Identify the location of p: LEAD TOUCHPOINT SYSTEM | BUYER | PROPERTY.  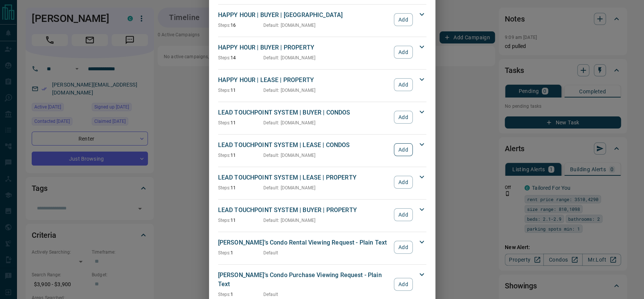
(304, 210).